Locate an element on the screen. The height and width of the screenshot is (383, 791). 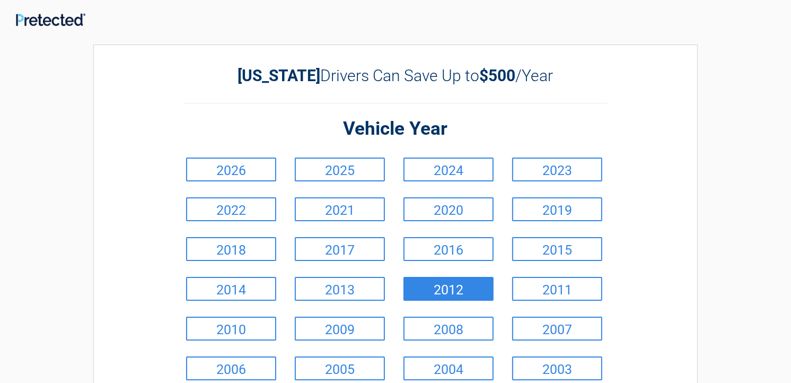
b: $500 is located at coordinates (498, 75).